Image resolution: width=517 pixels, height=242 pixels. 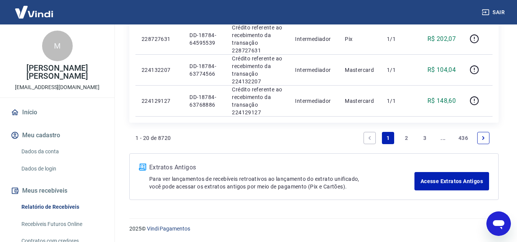 I want to click on ul: Pagination, so click(x=426, y=138).